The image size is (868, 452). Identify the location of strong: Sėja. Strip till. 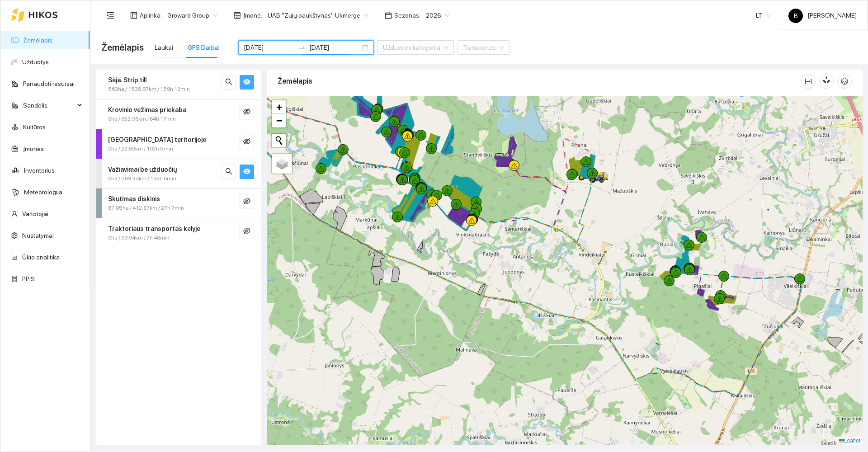
(127, 80).